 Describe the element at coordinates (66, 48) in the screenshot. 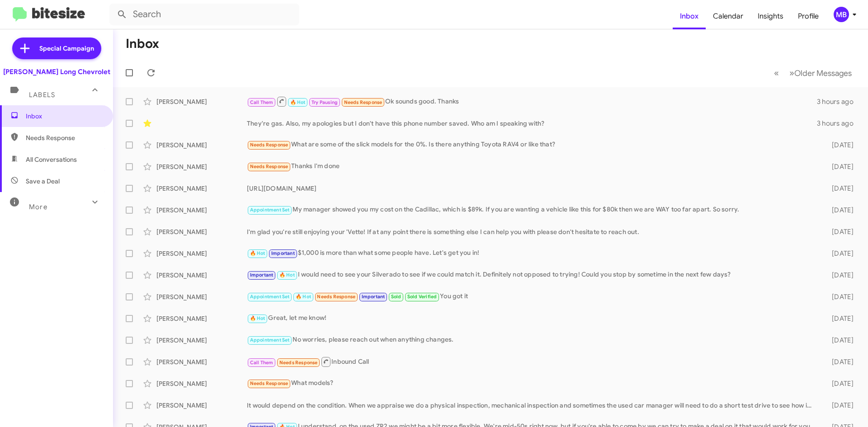

I see `span: Special Campaign` at that location.